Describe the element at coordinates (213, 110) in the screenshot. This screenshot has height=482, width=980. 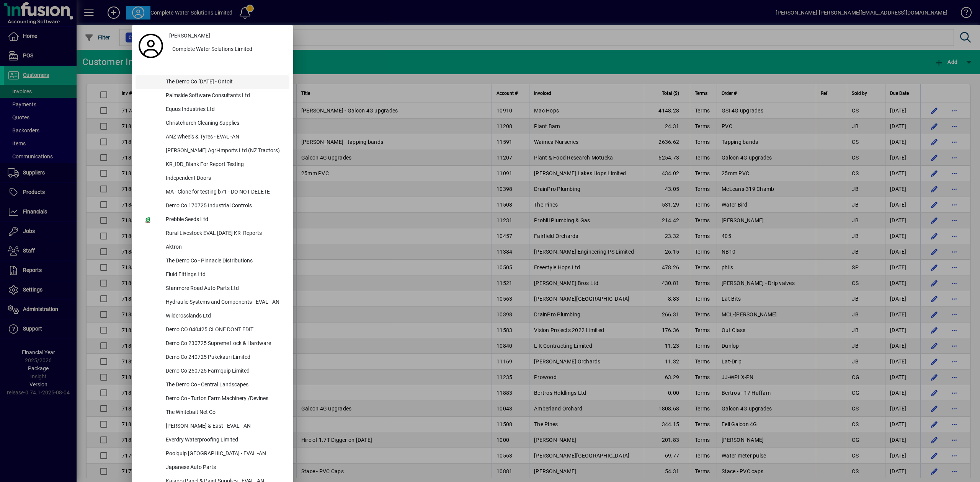
I see `button: Equus Industries Ltd` at that location.